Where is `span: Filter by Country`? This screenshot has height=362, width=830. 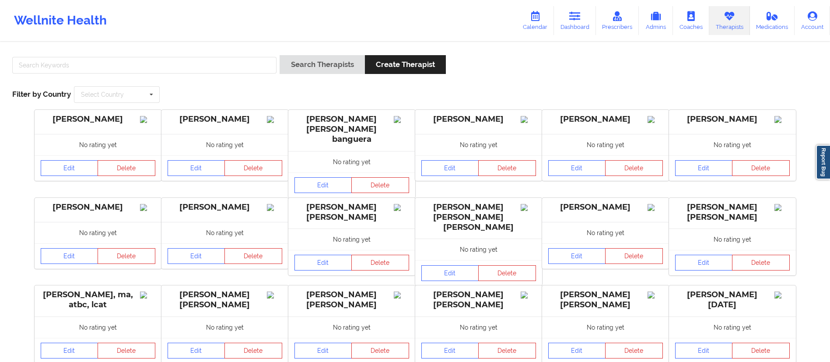
span: Filter by Country is located at coordinates (42, 94).